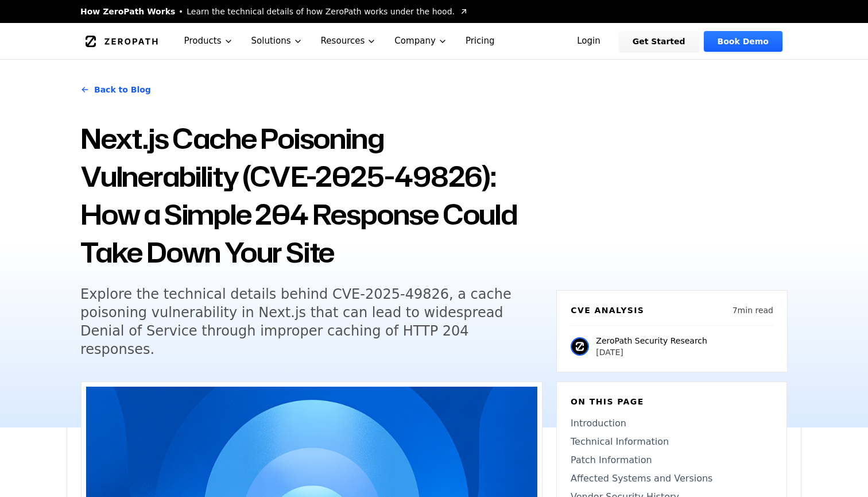 Image resolution: width=868 pixels, height=497 pixels. I want to click on a: Get Started, so click(659, 41).